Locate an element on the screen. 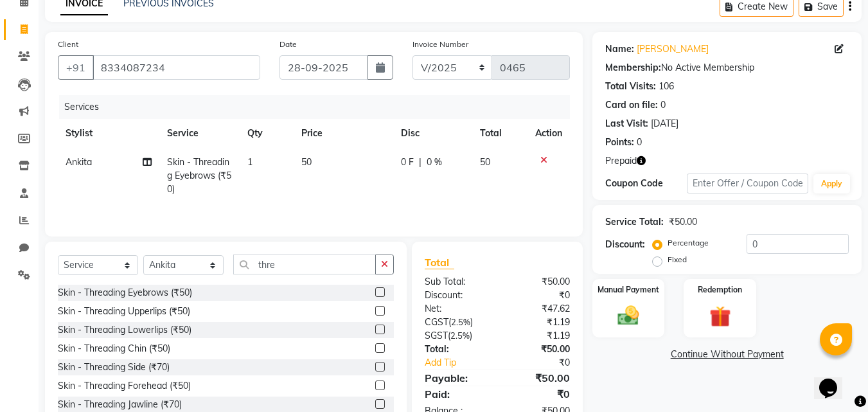  span: 0 % is located at coordinates (434, 162).